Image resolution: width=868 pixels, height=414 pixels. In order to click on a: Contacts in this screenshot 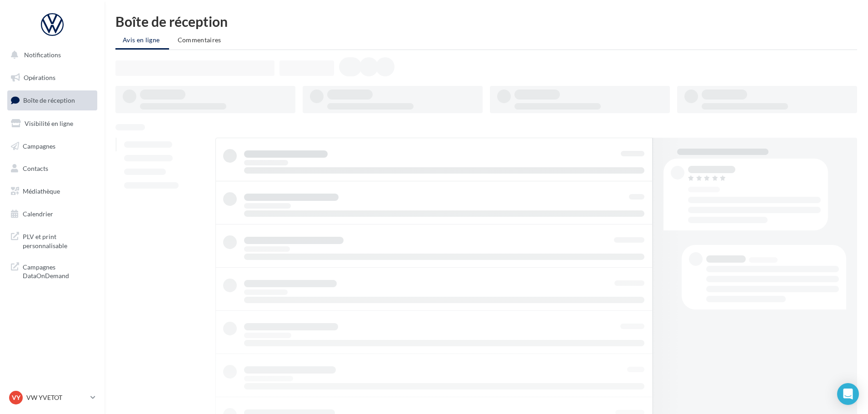, I will do `click(52, 169)`.